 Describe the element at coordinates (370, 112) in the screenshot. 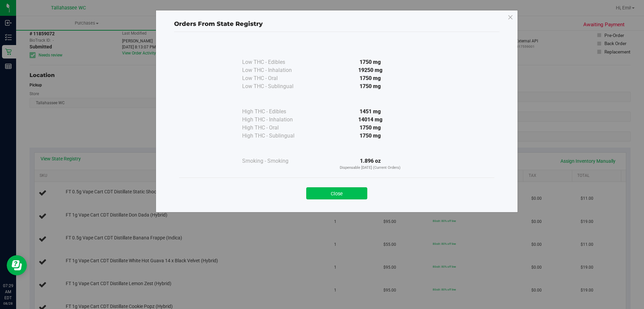

I see `div: 1451 mg` at that location.